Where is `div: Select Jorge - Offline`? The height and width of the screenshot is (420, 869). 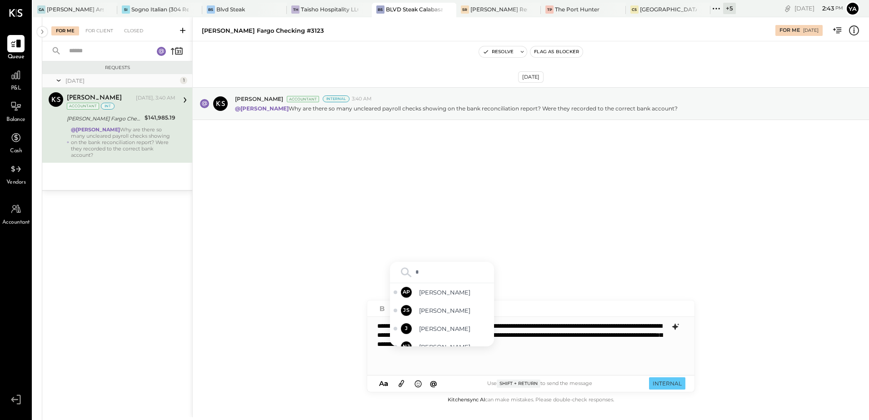 div: Select Jorge - Offline is located at coordinates (442, 328).